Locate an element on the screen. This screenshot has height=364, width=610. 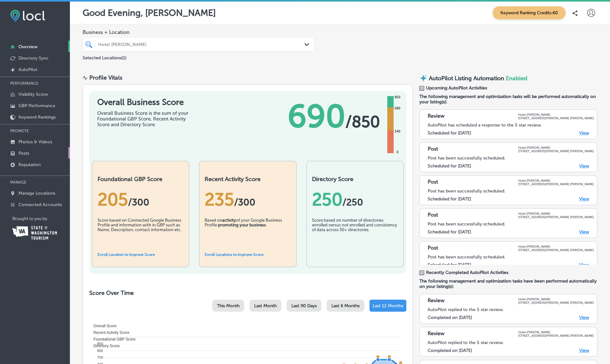
span: Recently Completed AutoPilot Activities is located at coordinates (467, 273).